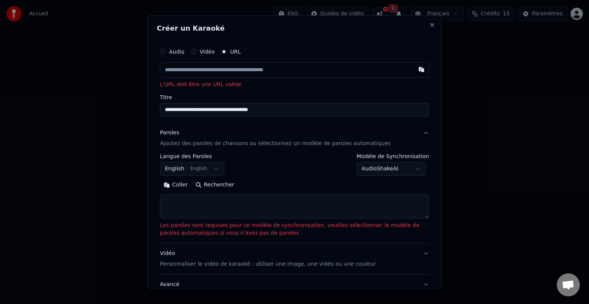  What do you see at coordinates (294, 259) in the screenshot?
I see `button: VidéoPersonnaliser le vidéo de karaoké : utiliser une image, une vidéo ou une couleur` at bounding box center [294, 259].